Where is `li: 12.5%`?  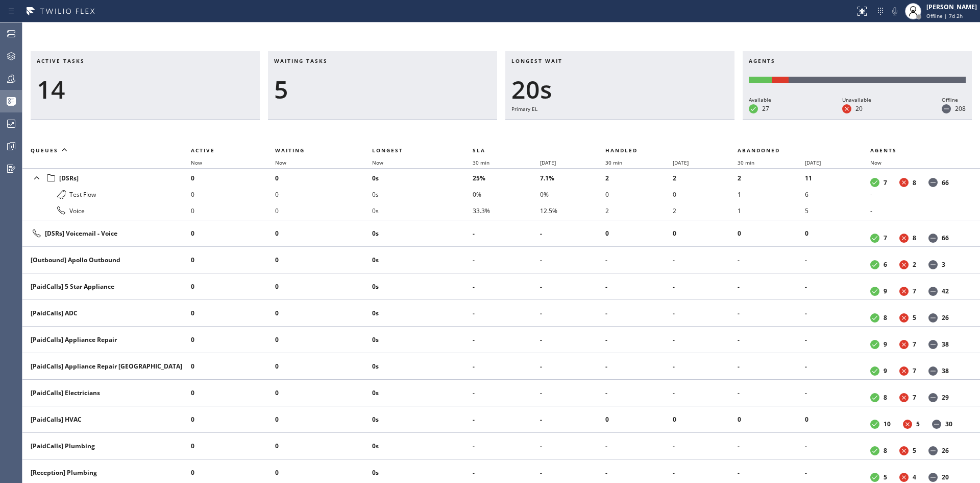
li: 12.5% is located at coordinates (573, 210).